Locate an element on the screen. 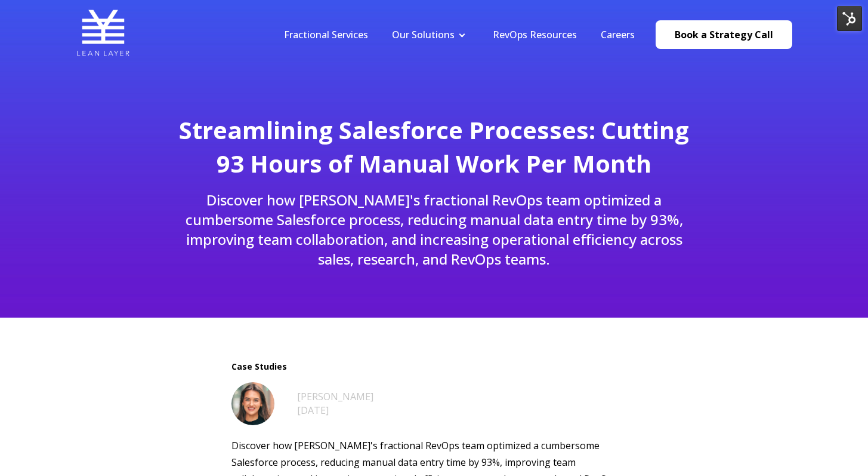 The image size is (868, 476). a: Fractional Services is located at coordinates (326, 35).